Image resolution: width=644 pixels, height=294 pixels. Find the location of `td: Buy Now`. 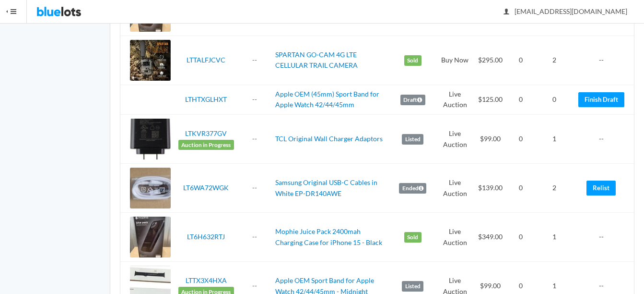

td: Buy Now is located at coordinates (455, 60).